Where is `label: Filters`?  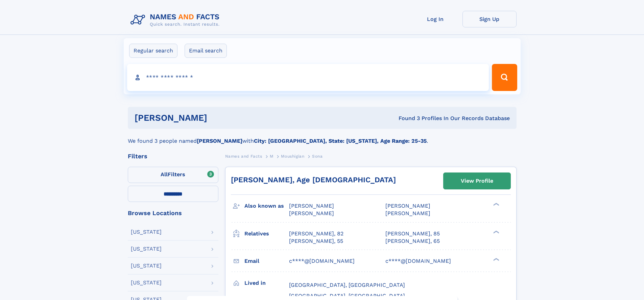 label: Filters is located at coordinates (173, 175).